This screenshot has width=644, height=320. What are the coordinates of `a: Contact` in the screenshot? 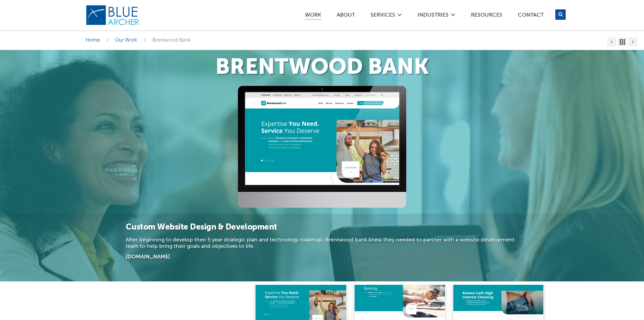 It's located at (531, 16).